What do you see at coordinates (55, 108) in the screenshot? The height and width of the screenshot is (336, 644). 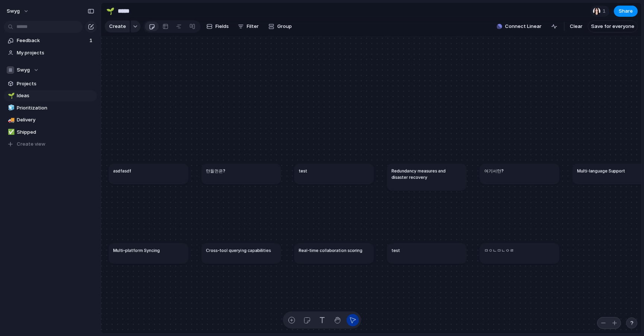 I see `span: Prioritization` at bounding box center [55, 108].